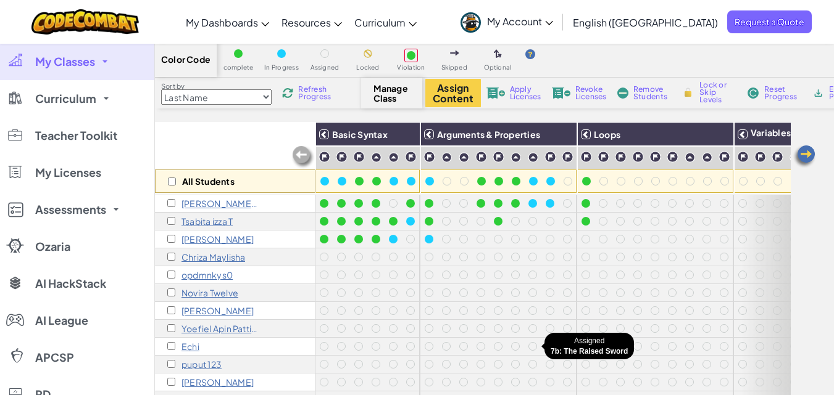 The image size is (834, 395). I want to click on span: My Licenses, so click(68, 173).